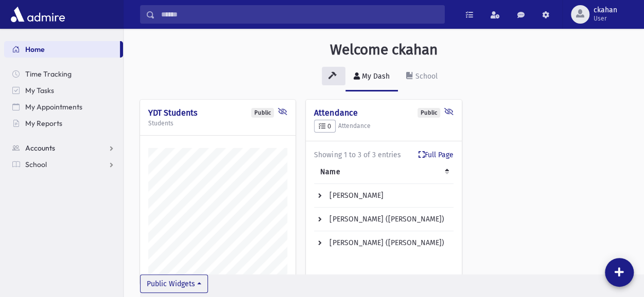 The width and height of the screenshot is (644, 297). Describe the element at coordinates (605, 10) in the screenshot. I see `span: ckahan` at that location.